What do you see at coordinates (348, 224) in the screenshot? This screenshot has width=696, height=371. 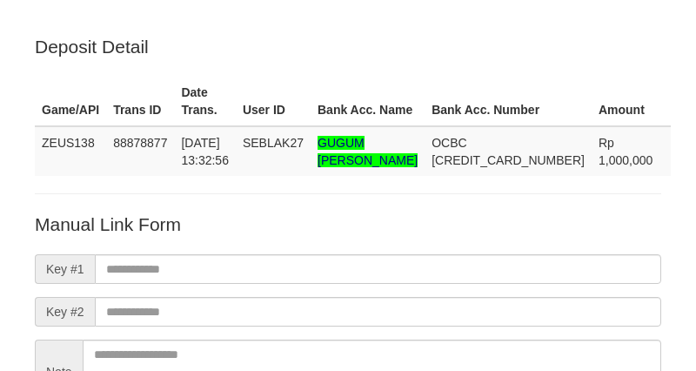 I see `p: Manual Link Form` at bounding box center [348, 224].